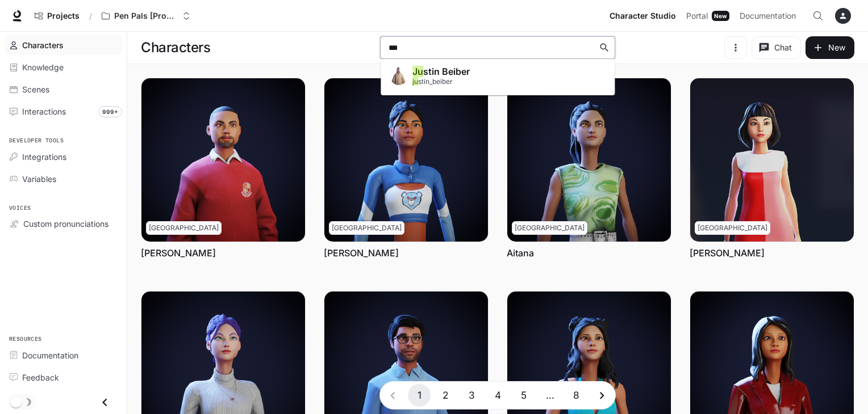 Image resolution: width=868 pixels, height=414 pixels. Describe the element at coordinates (16, 402) in the screenshot. I see `span: Dark mode toggle` at that location.